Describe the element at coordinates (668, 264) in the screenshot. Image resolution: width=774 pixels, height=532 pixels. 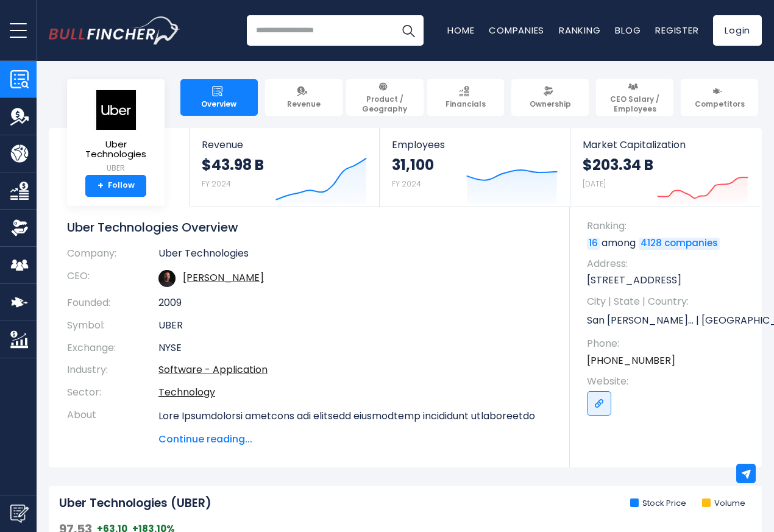
I see `span: Address:` at that location.